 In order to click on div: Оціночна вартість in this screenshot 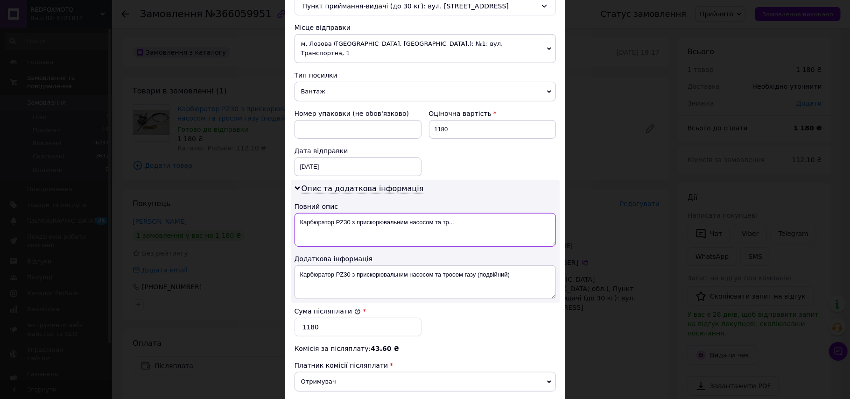, I will do `click(493, 113)`.